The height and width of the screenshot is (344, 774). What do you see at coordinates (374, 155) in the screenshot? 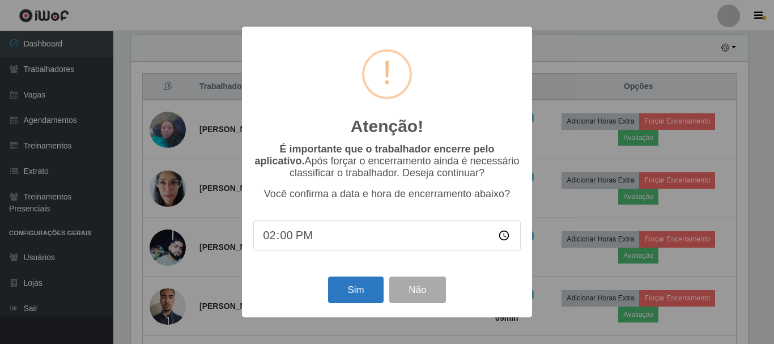
I see `b: É importante que o trabalhador encerre pelo aplicativo.` at bounding box center [374, 155].